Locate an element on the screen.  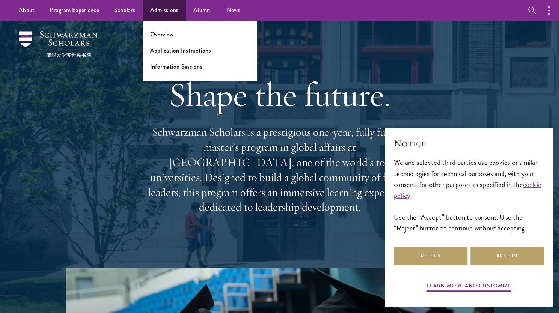
img: Schwarzman Scholars is located at coordinates (58, 44).